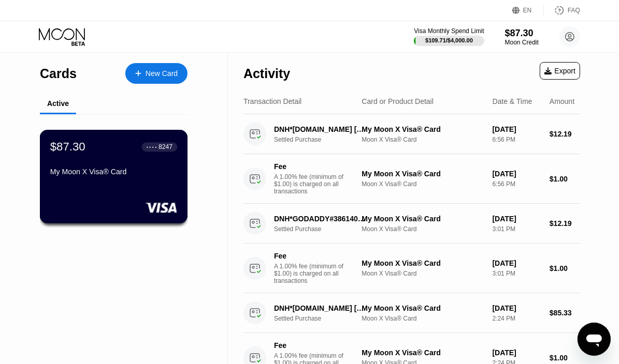 The width and height of the screenshot is (619, 364). I want to click on div: $109.71 / $4,000.00, so click(449, 40).